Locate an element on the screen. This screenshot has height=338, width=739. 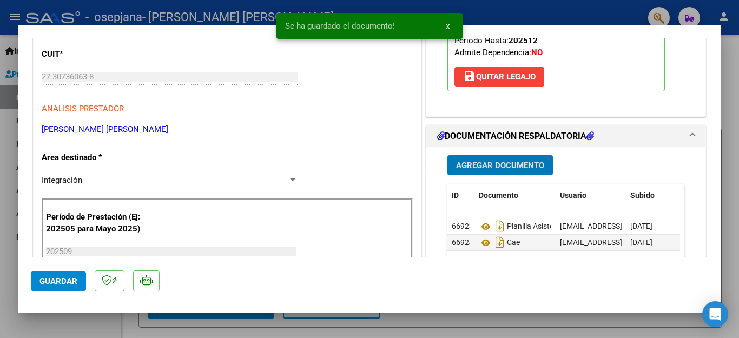
datatable-header-cell: Documento is located at coordinates (515, 195).